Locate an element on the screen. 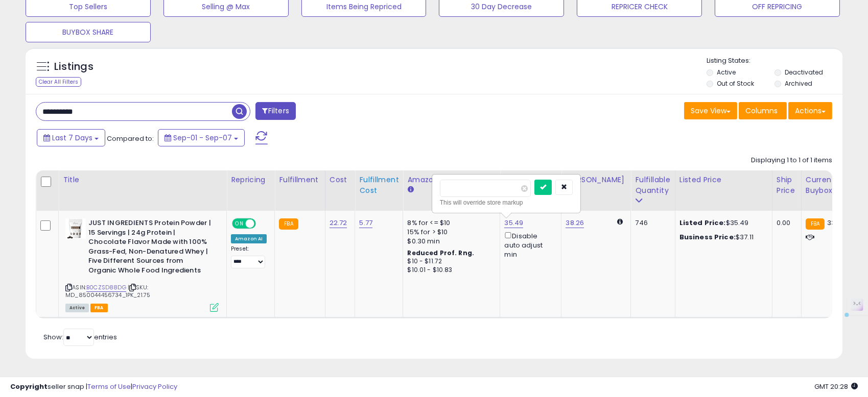 This screenshot has width=868, height=397. span: | SKU: MD_850044456734_1PK_21.75 is located at coordinates (108, 291).